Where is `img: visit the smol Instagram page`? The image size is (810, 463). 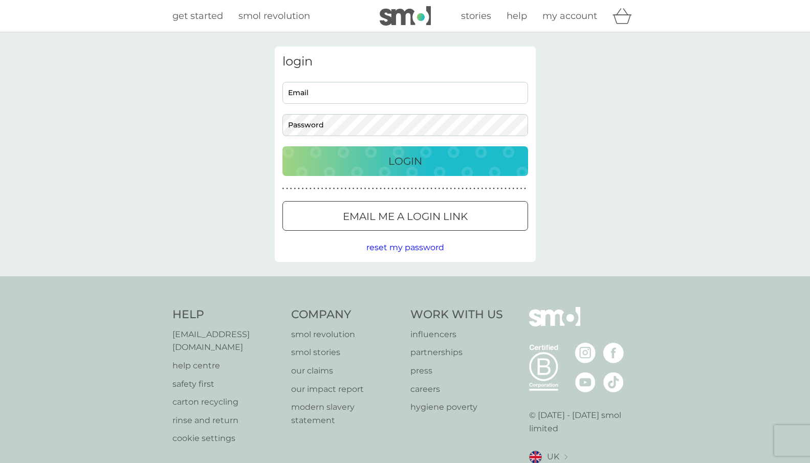 img: visit the smol Instagram page is located at coordinates (585, 353).